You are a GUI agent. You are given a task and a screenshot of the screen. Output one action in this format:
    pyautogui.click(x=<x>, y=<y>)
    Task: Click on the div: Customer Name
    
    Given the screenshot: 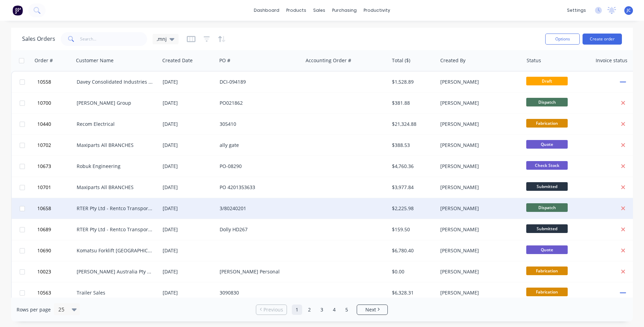 What is the action you would take?
    pyautogui.click(x=94, y=60)
    